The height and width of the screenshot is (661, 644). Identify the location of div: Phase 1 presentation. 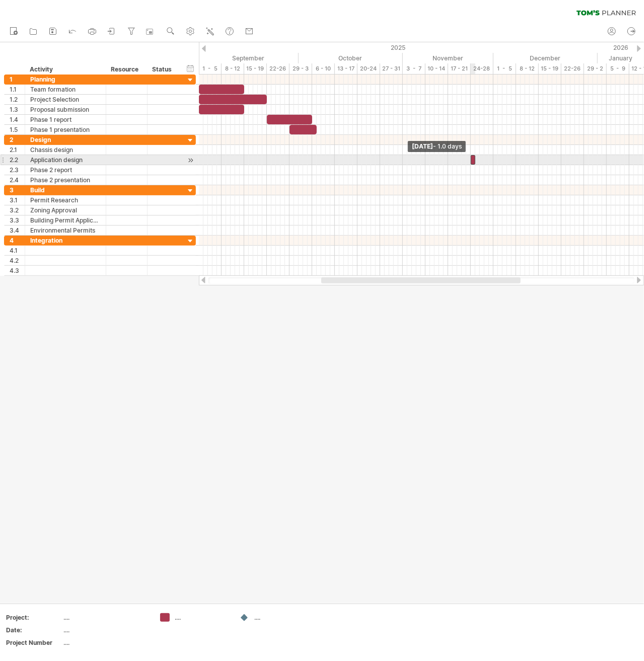
(65, 129).